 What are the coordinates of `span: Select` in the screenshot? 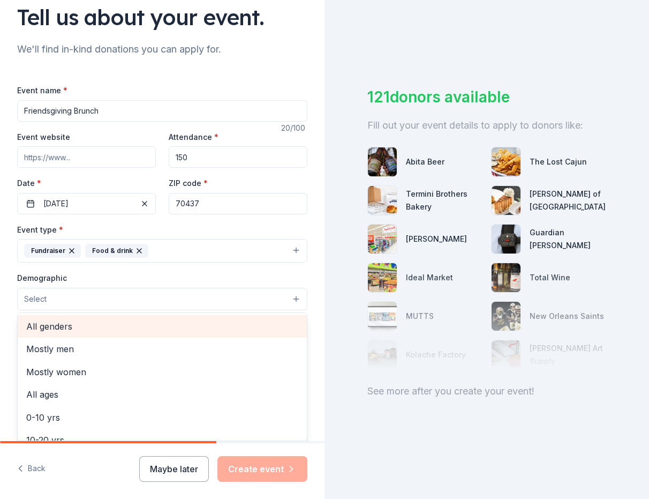 It's located at (35, 299).